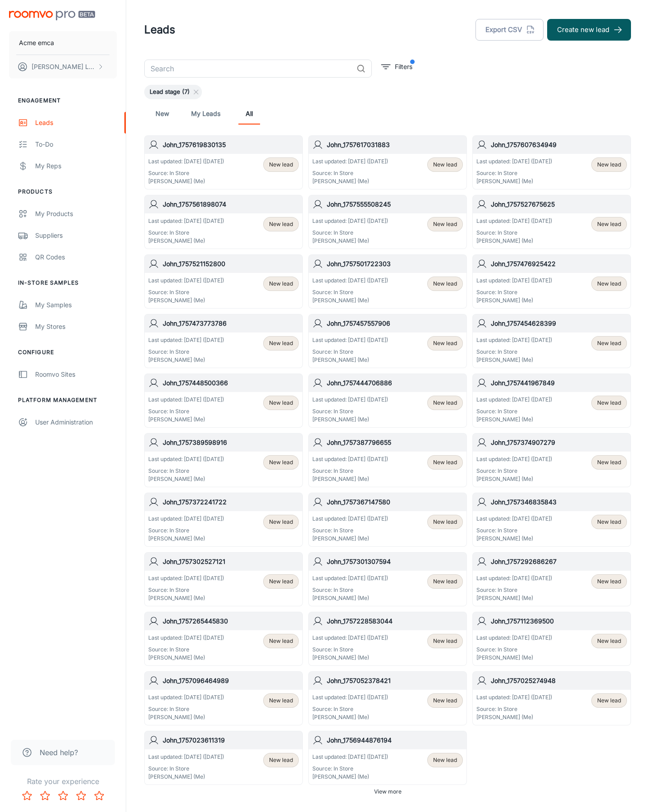 The width and height of the screenshot is (649, 812). I want to click on img: Roomvo PRO Beta, so click(52, 15).